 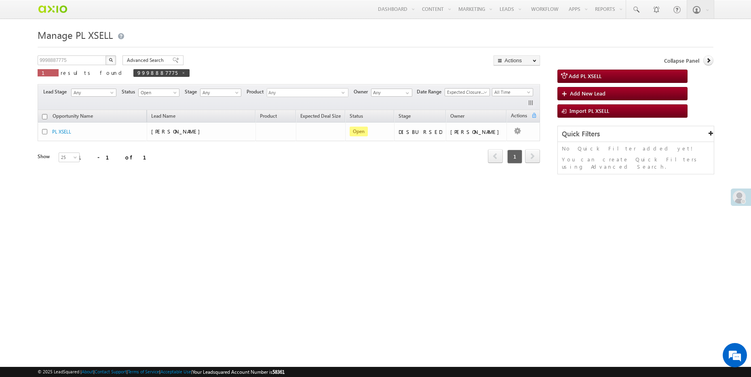 What do you see at coordinates (636, 148) in the screenshot?
I see `p: No Quick Filter added yet!` at bounding box center [636, 148].